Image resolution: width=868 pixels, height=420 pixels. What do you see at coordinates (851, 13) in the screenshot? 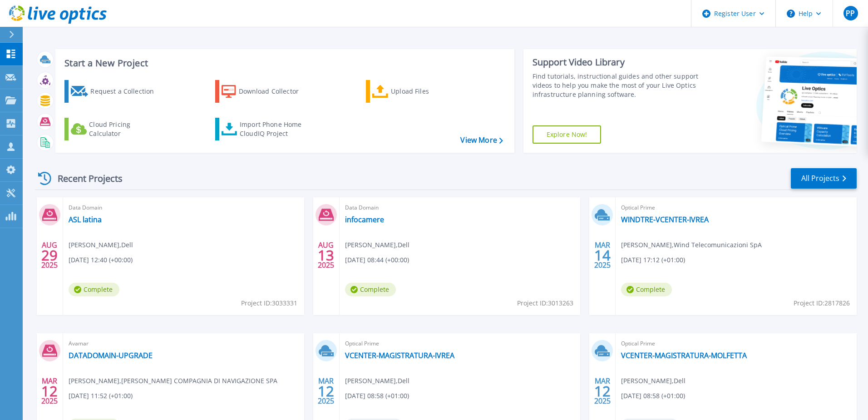
I see `span: PP` at bounding box center [851, 13].